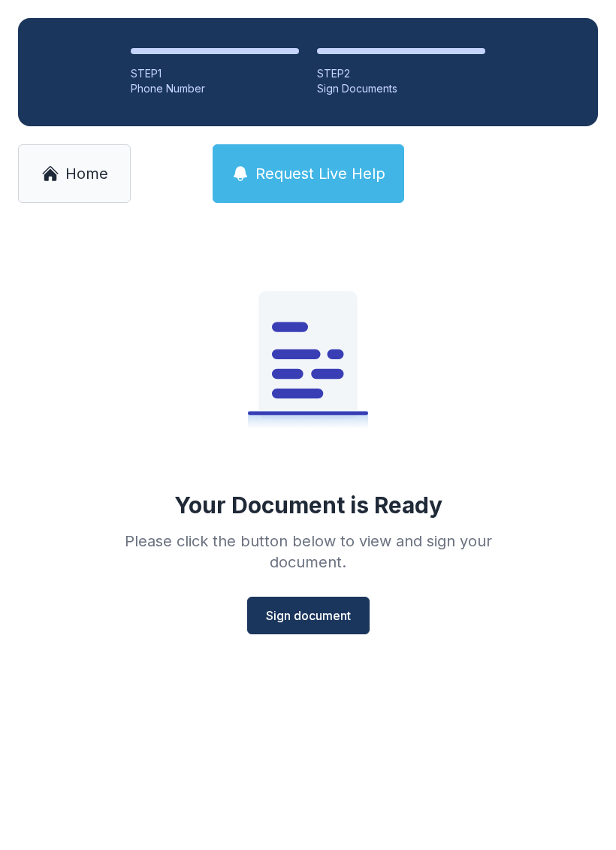 Image resolution: width=616 pixels, height=850 pixels. Describe the element at coordinates (308, 552) in the screenshot. I see `div: Please click the button below to view and sign your document.` at that location.